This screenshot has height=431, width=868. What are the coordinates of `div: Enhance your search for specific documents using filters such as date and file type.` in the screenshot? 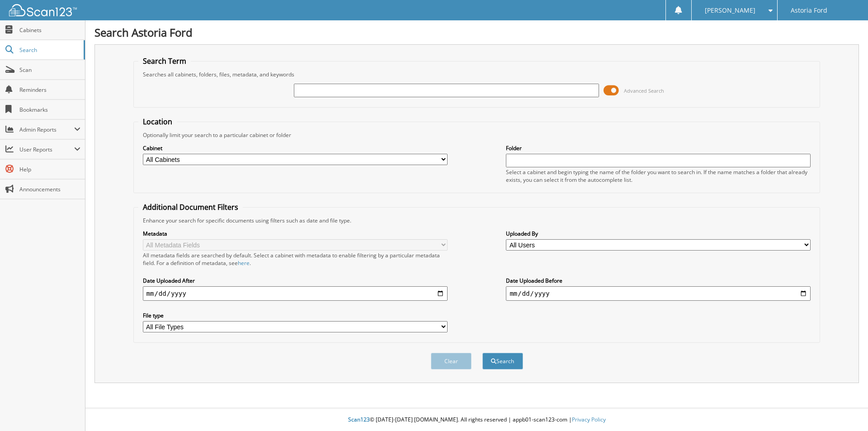 It's located at (477, 220).